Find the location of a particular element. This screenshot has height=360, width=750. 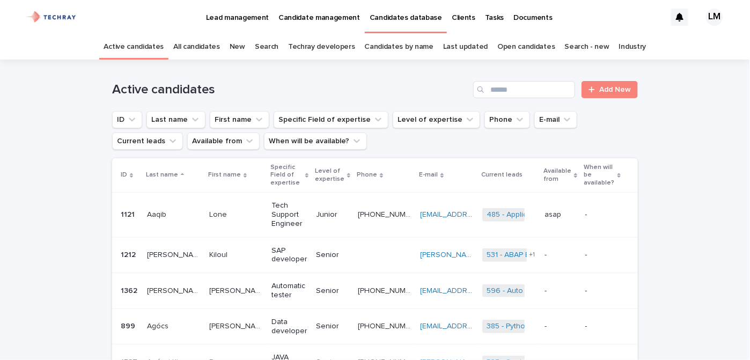

a: Last updated is located at coordinates (465, 47).